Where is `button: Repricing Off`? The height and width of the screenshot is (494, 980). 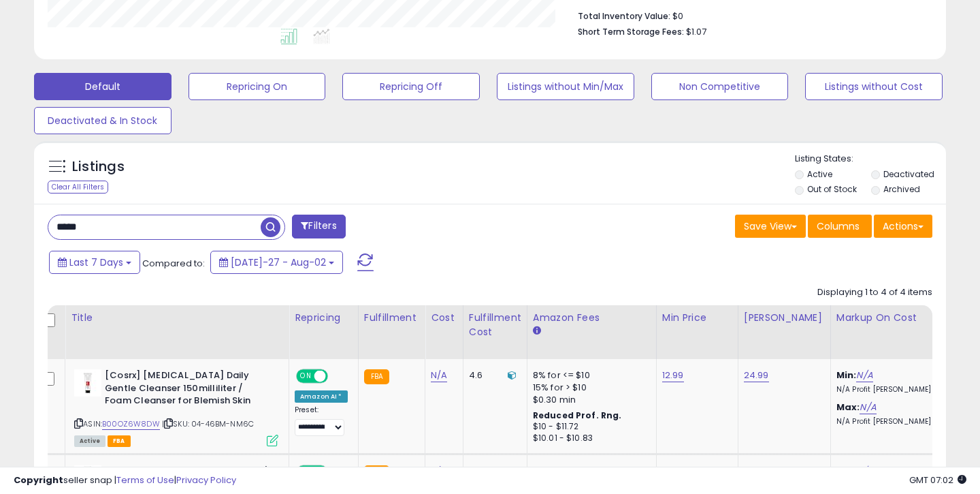
button: Repricing Off is located at coordinates (411, 86).